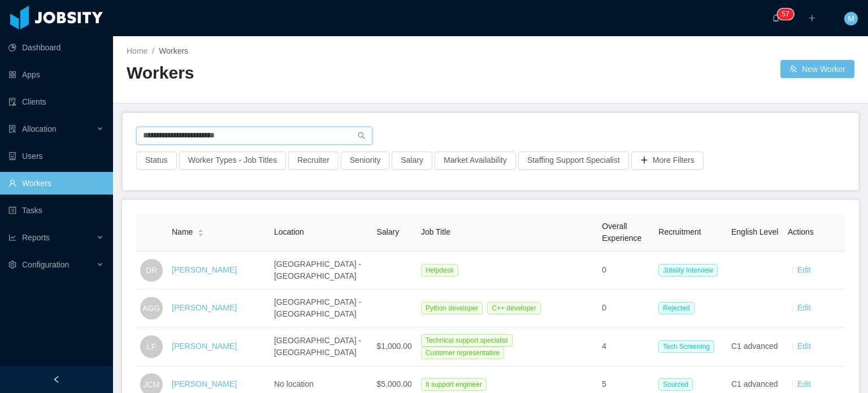  Describe the element at coordinates (173, 51) in the screenshot. I see `span: Workers` at that location.